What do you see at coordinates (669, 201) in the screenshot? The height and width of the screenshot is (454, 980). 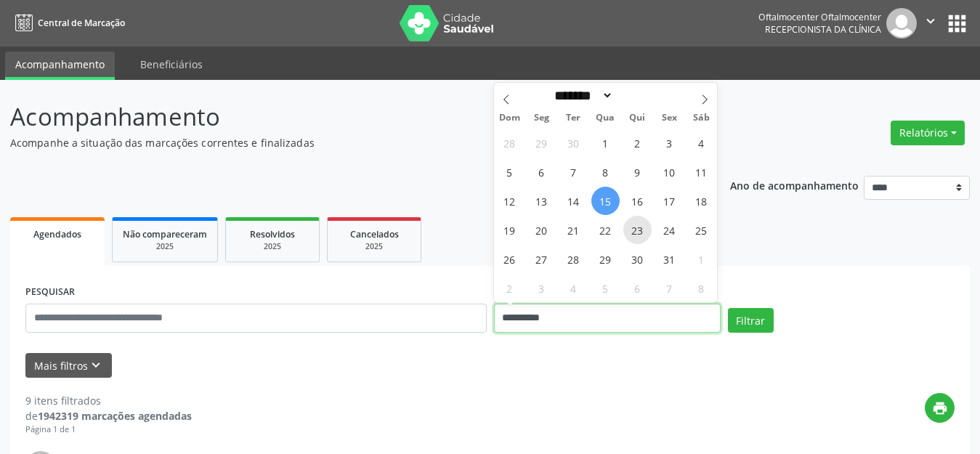 I see `span: Outubro 17, 2025` at bounding box center [669, 201].